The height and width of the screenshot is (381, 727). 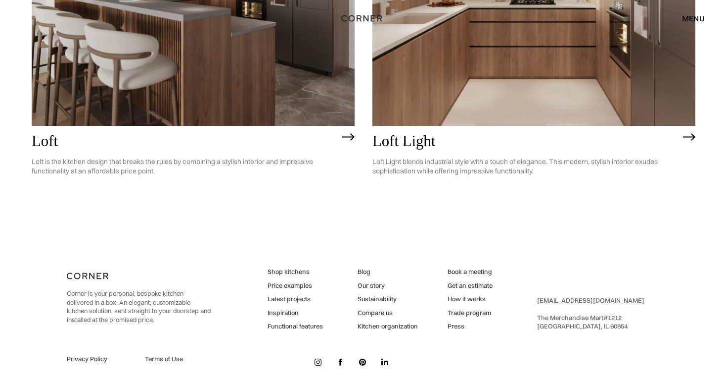 I want to click on a: How it works, so click(x=470, y=299).